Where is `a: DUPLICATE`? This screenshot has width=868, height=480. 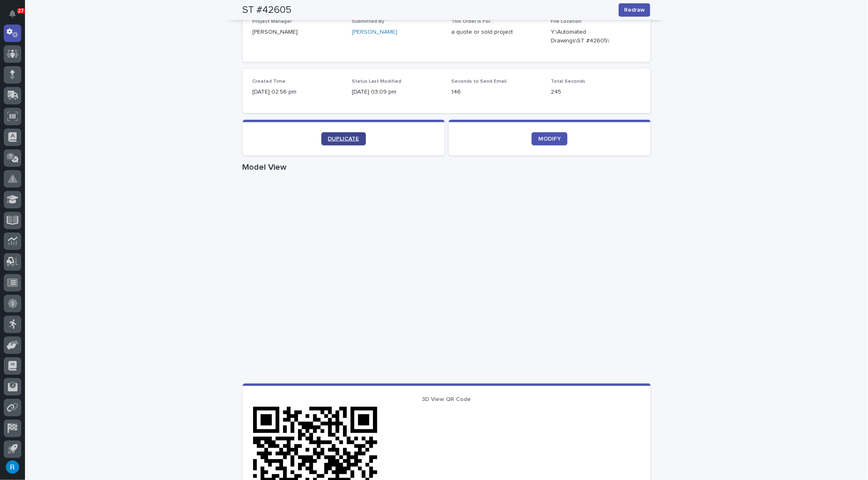 a: DUPLICATE is located at coordinates (344, 139).